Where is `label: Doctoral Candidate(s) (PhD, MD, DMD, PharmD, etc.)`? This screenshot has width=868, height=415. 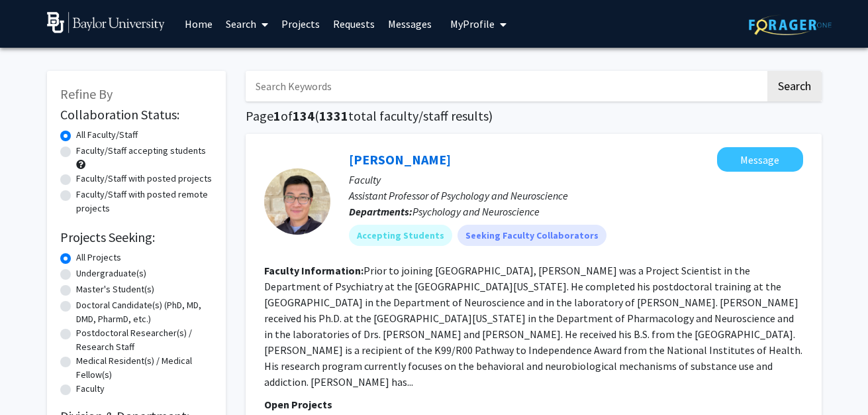
label: Doctoral Candidate(s) (PhD, MD, DMD, PharmD, etc.) is located at coordinates (144, 312).